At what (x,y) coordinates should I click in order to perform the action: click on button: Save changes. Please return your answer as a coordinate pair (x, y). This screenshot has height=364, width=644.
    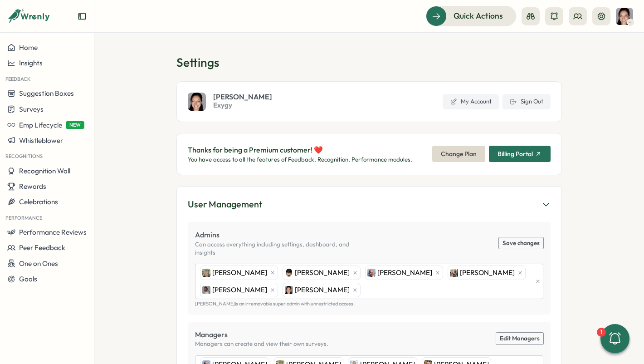
    Looking at the image, I should click on (521, 243).